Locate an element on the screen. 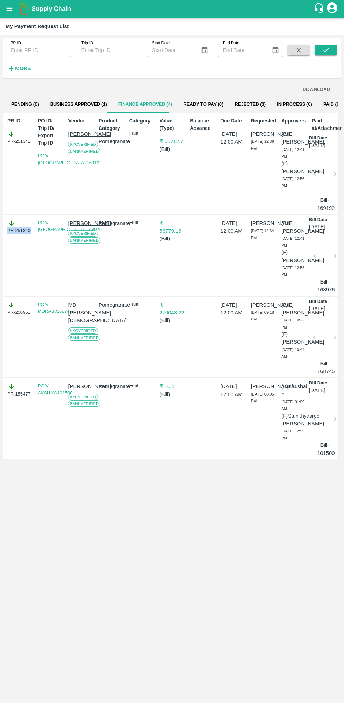 The image size is (344, 703). p: Value (Type) is located at coordinates (172, 125).